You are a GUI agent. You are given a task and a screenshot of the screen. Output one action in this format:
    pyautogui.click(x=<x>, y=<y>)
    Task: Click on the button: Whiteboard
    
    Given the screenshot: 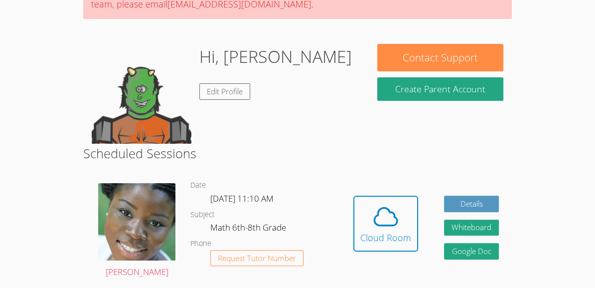 What is the action you would take?
    pyautogui.click(x=471, y=227)
    